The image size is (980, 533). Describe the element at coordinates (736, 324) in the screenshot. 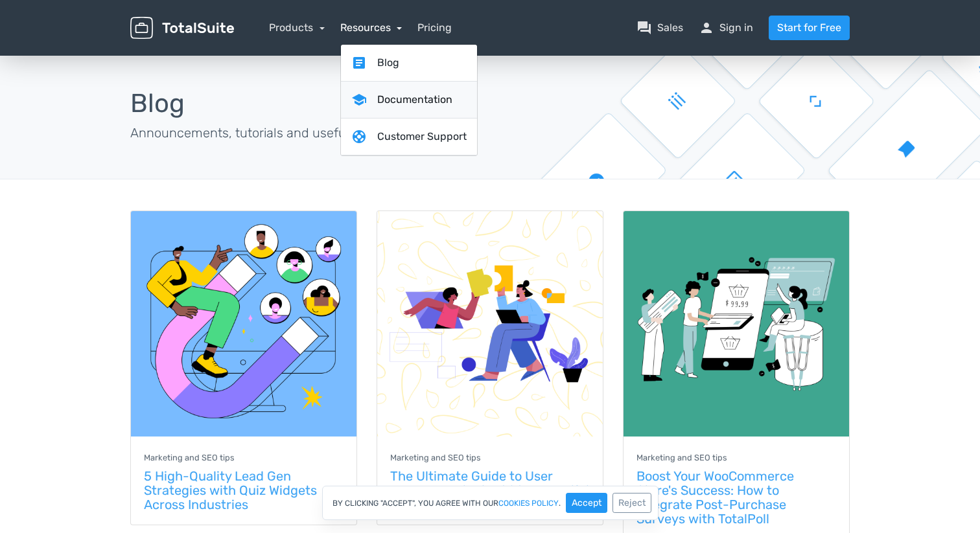

I see `img: Boost Your WooCommerce Store's Success: How to Integrate Post-Purchase Surveys with TotalPoll` at that location.